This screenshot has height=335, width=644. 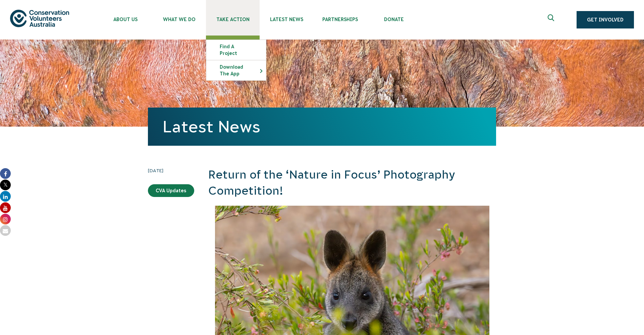 What do you see at coordinates (552, 20) in the screenshot?
I see `button: Expand search box Close search box` at bounding box center [552, 20].